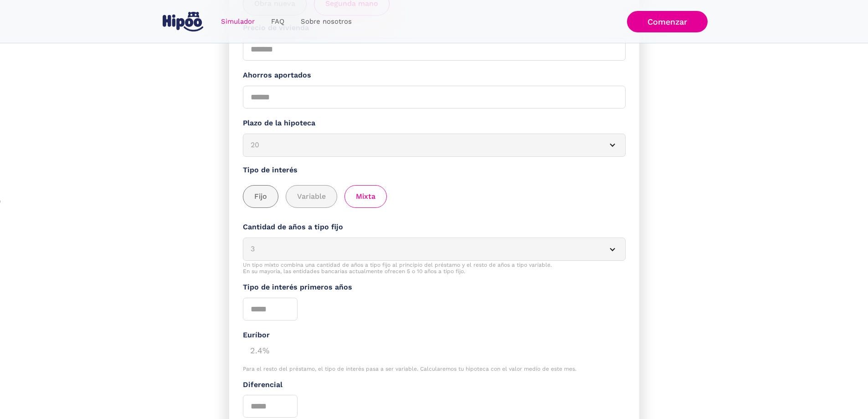 This screenshot has height=419, width=868. Describe the element at coordinates (434, 75) in the screenshot. I see `label: Ahorros aportados` at that location.